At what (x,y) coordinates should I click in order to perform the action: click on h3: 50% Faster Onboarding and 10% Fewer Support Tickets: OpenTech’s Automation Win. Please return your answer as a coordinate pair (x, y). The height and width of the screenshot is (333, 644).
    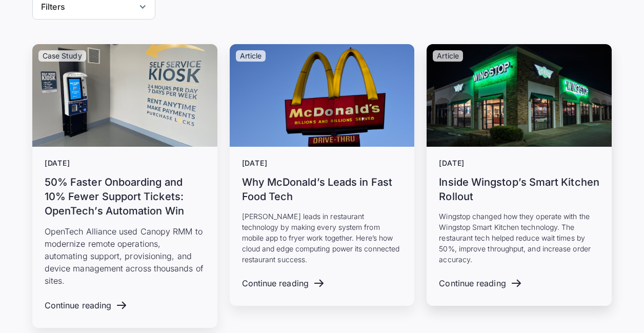
    Looking at the image, I should click on (125, 196).